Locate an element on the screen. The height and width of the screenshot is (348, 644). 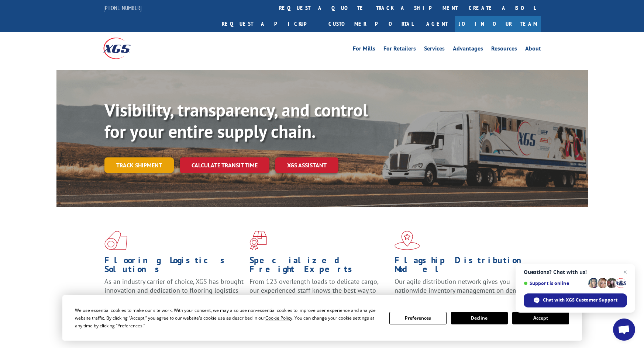
div: Cookie Consent Prompt is located at coordinates (322, 318).